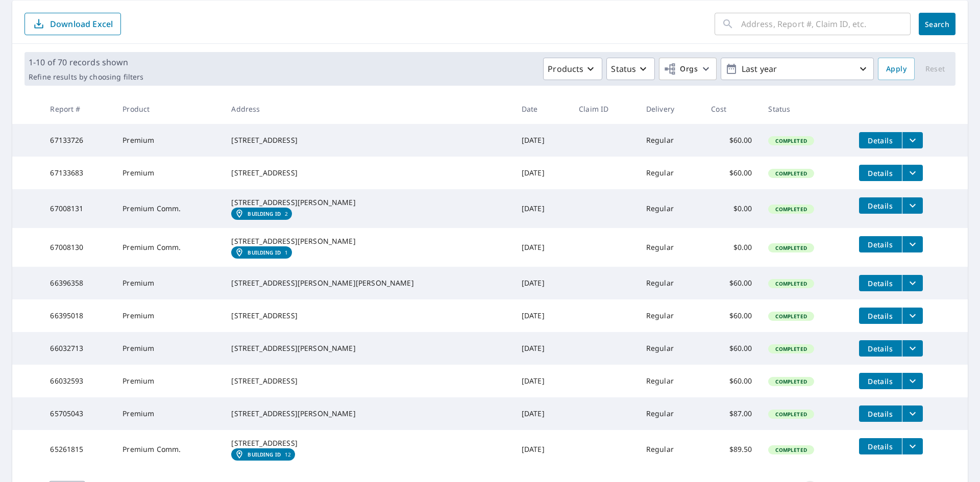 This screenshot has height=482, width=980. I want to click on button: Orgs, so click(688, 69).